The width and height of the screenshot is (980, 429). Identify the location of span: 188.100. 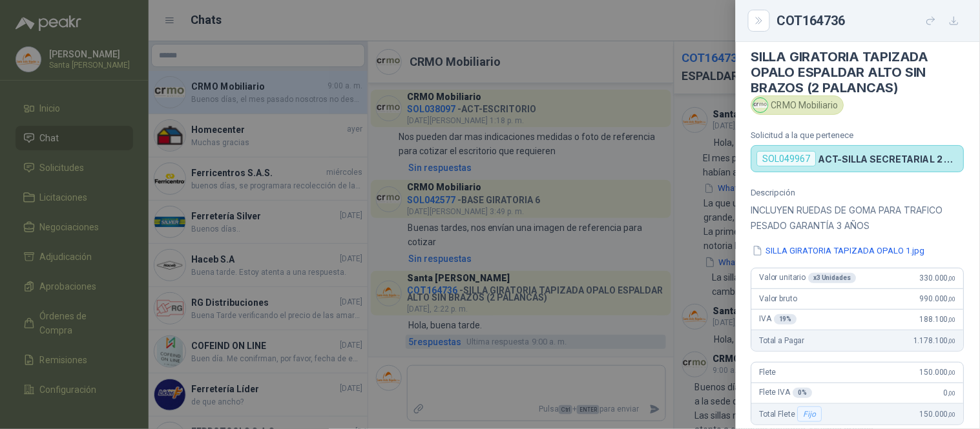
(938, 319).